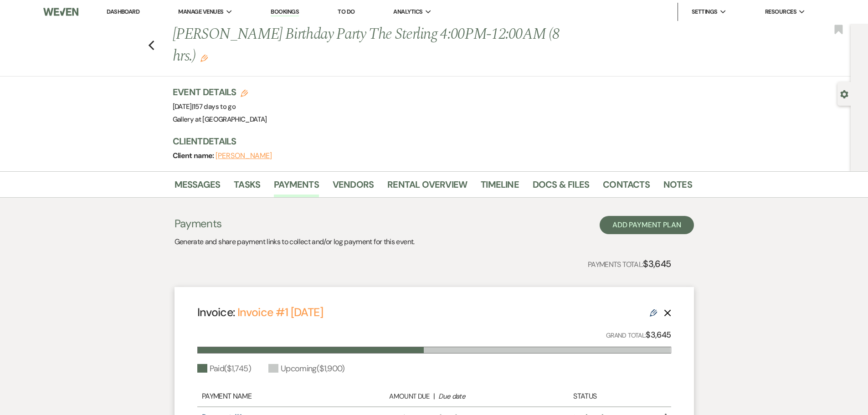 This screenshot has width=868, height=415. What do you see at coordinates (678, 187) in the screenshot?
I see `a: Notes` at bounding box center [678, 187].